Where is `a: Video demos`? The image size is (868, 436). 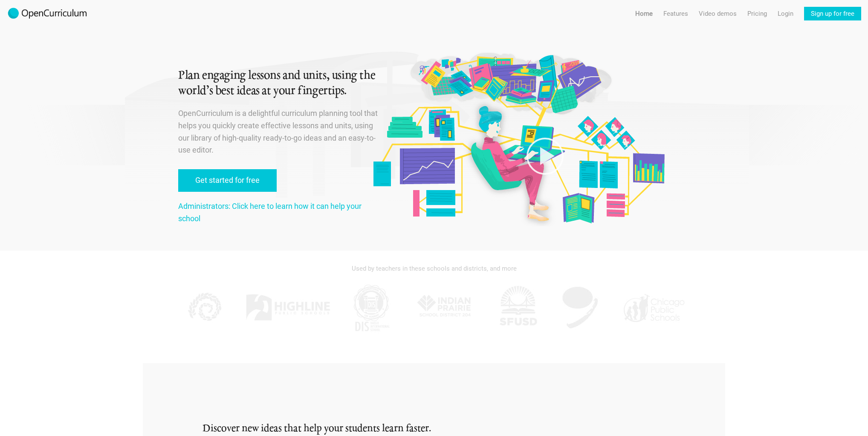
a: Video demos is located at coordinates (718, 14).